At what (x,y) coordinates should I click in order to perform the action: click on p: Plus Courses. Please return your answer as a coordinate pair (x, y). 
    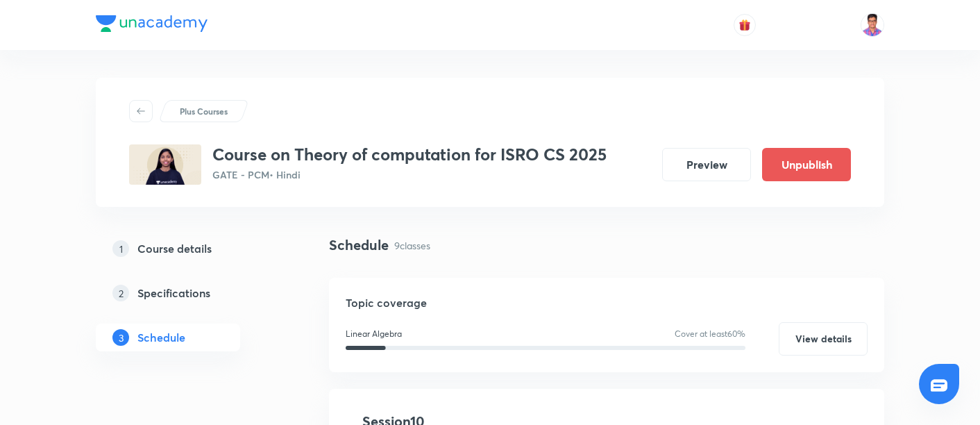
    Looking at the image, I should click on (203, 111).